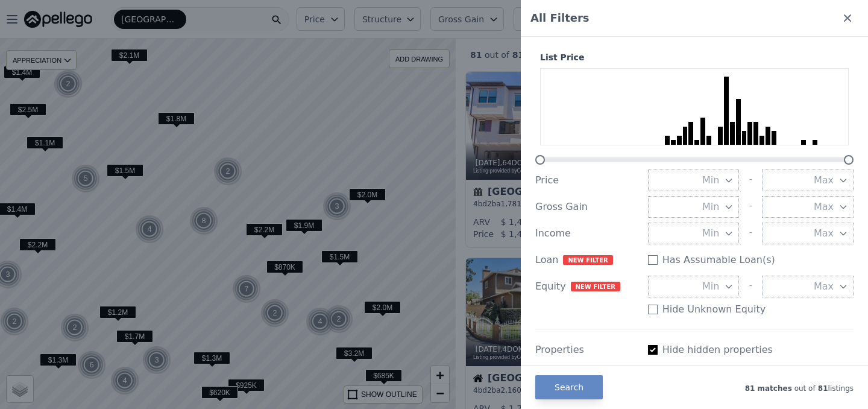 The image size is (868, 409). I want to click on span: All Filters, so click(560, 18).